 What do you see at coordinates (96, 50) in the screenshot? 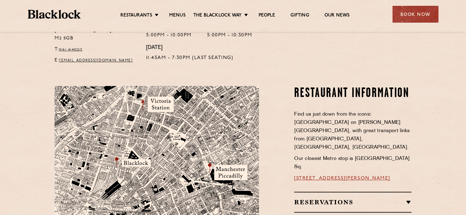
I see `p: T:` at bounding box center [96, 50].